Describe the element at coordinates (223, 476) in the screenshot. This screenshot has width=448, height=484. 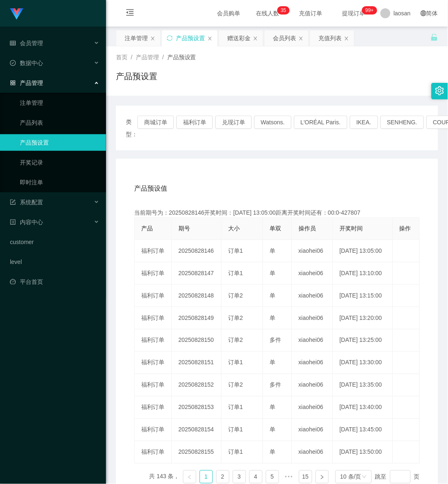
I see `a: 2` at that location.